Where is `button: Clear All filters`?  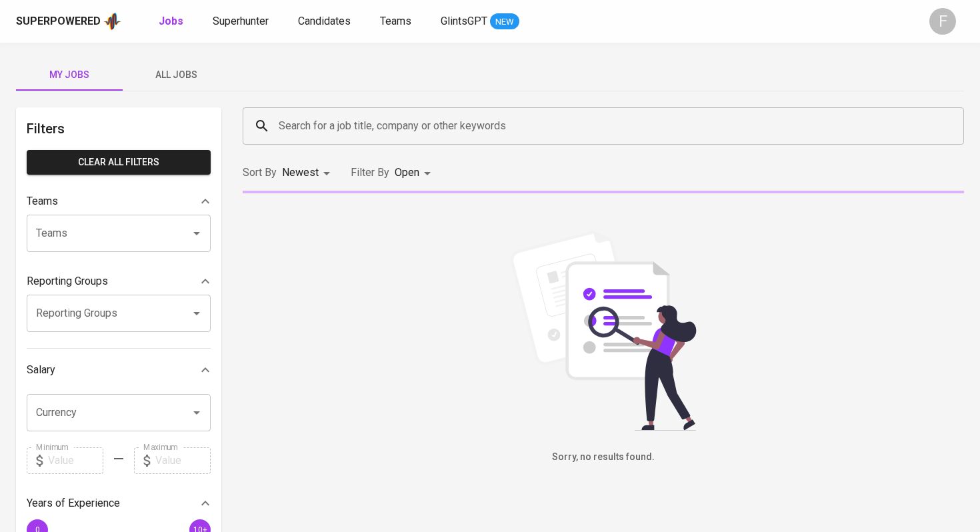 button: Clear All filters is located at coordinates (119, 162).